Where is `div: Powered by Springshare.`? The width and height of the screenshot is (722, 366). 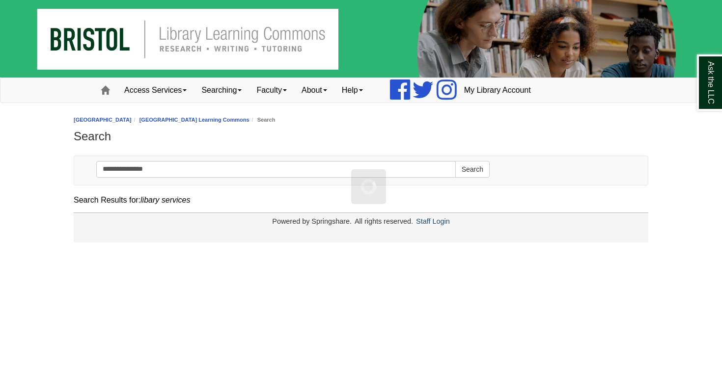
div: Powered by Springshare. is located at coordinates (312, 221).